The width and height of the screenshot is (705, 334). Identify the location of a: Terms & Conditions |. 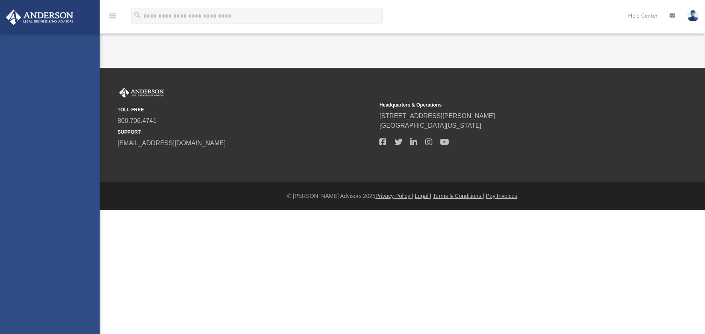
(459, 196).